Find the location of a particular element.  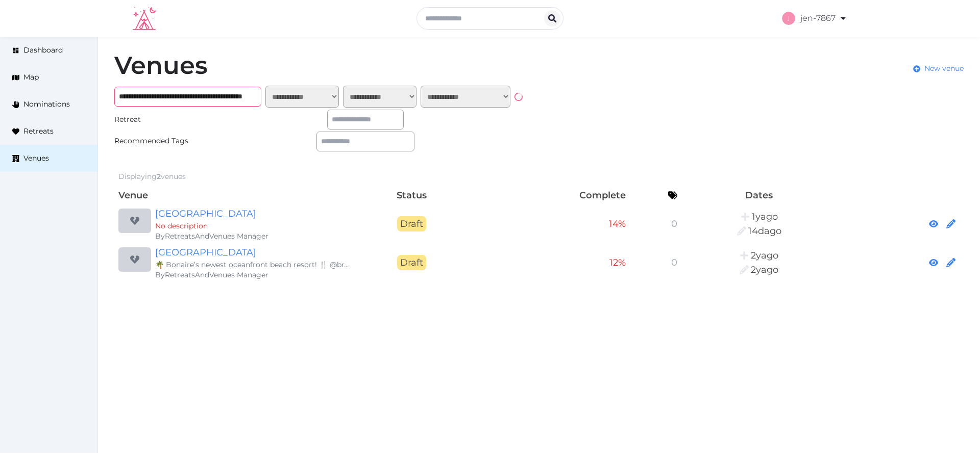

span: 14 % is located at coordinates (617, 223).